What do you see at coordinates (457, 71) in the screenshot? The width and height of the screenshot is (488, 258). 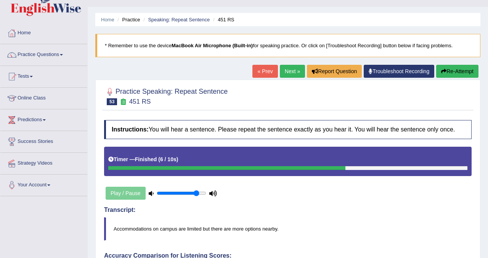 I see `button: Re-Attempt` at bounding box center [457, 71].